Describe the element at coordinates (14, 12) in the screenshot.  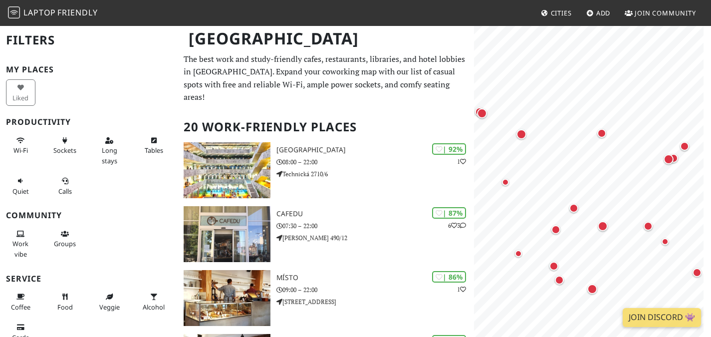
I see `img: LaptopFriendly` at that location.